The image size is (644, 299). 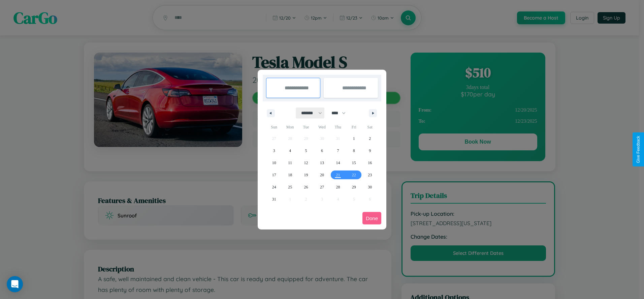 I want to click on span: 21, so click(x=338, y=175).